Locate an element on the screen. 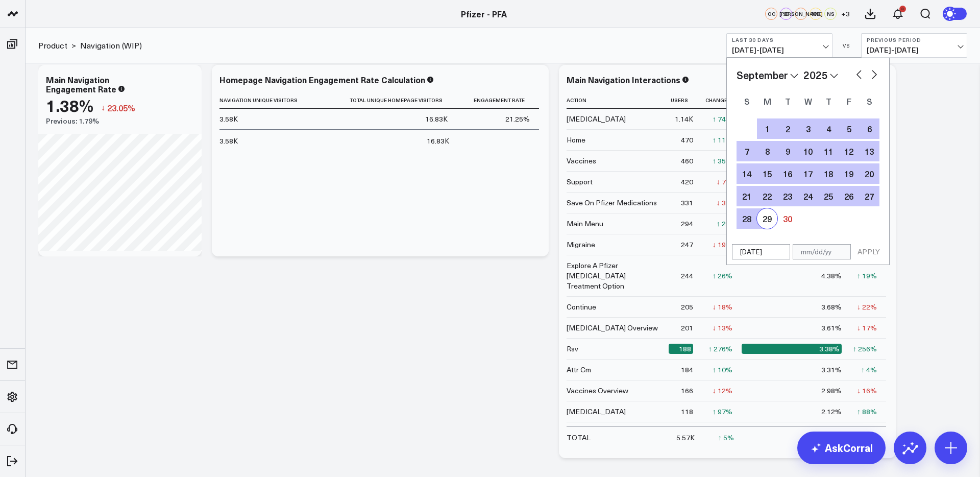 This screenshot has width=980, height=477. div: ↓ 7% is located at coordinates (724, 182).